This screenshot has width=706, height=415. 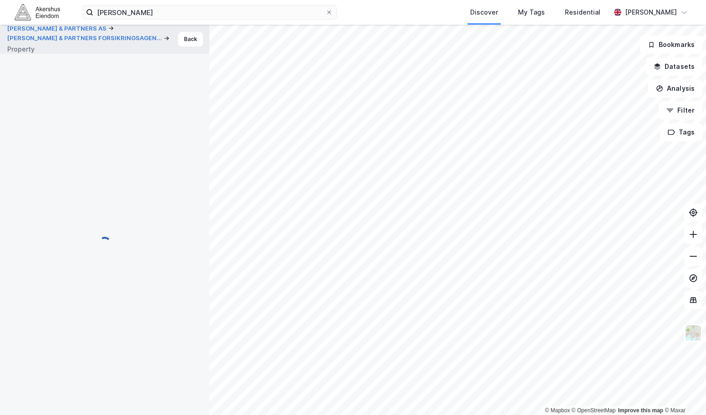 I want to click on a: Improve this map, so click(x=641, y=410).